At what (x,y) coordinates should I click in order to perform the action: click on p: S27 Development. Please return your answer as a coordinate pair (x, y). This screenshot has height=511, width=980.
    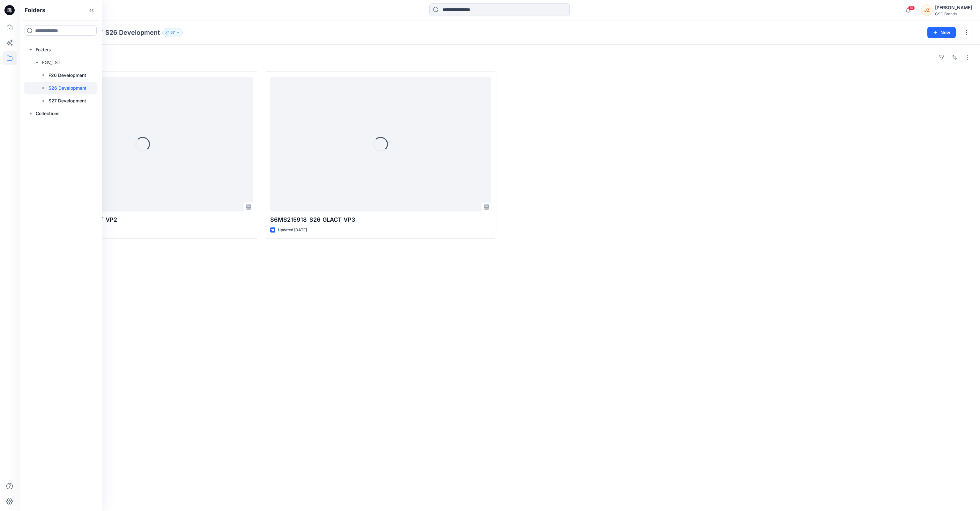
    Looking at the image, I should click on (68, 100).